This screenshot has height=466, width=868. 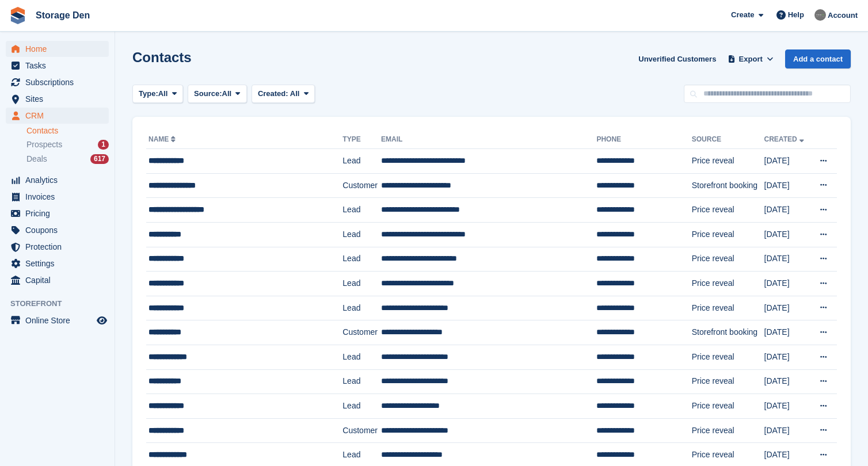 I want to click on span: Tasks, so click(x=60, y=66).